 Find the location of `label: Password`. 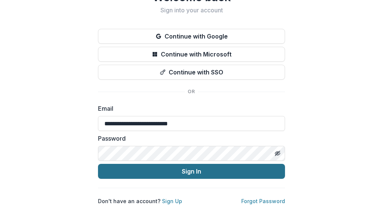

label: Password is located at coordinates (189, 138).